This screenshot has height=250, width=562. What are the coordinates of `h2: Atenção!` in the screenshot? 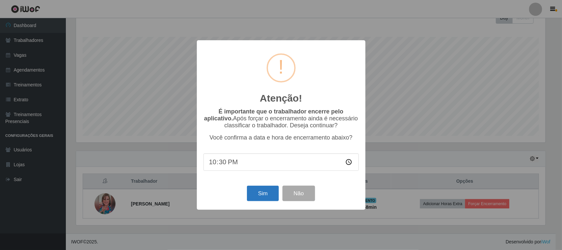 It's located at (281, 98).